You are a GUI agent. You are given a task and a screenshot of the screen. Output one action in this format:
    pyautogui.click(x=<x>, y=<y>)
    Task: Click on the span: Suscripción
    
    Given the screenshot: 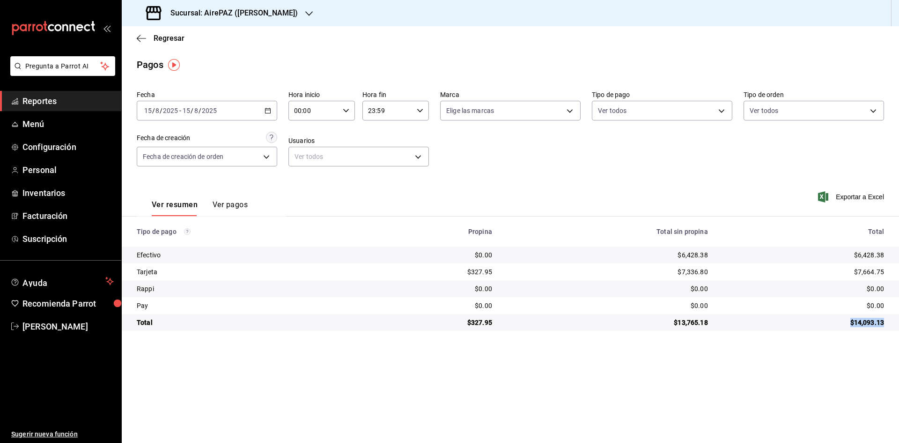 What is the action you would take?
    pyautogui.click(x=68, y=238)
    